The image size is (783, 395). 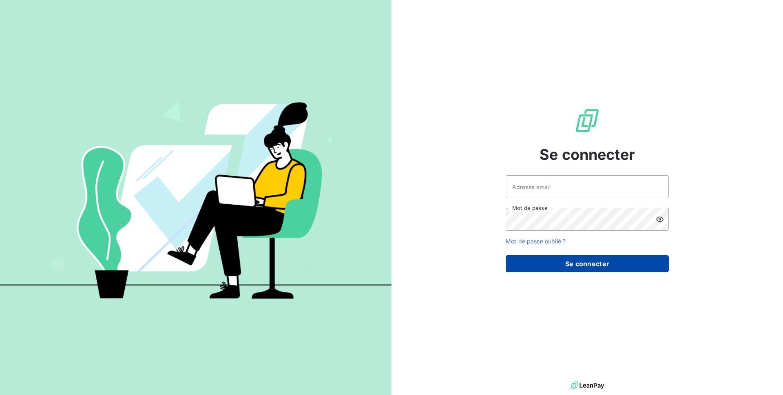 I want to click on span: Se connecter, so click(x=587, y=154).